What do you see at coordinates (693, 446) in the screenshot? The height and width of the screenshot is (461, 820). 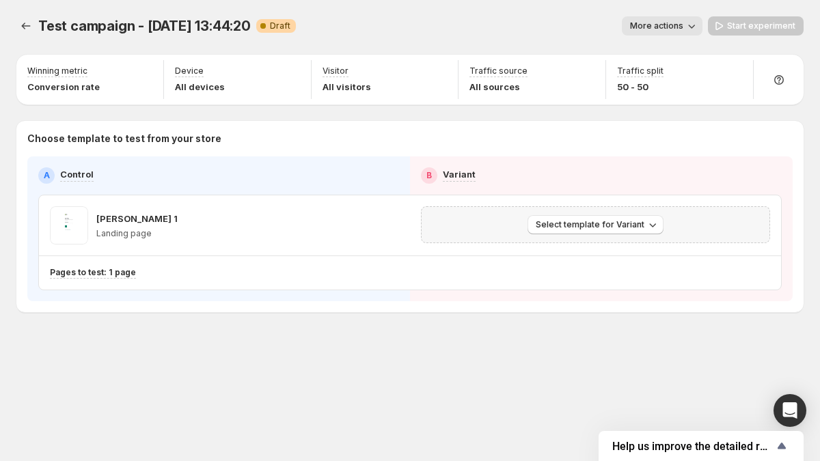 I see `span: Help us improve the detailed report for A/B campaigns` at bounding box center [693, 446].